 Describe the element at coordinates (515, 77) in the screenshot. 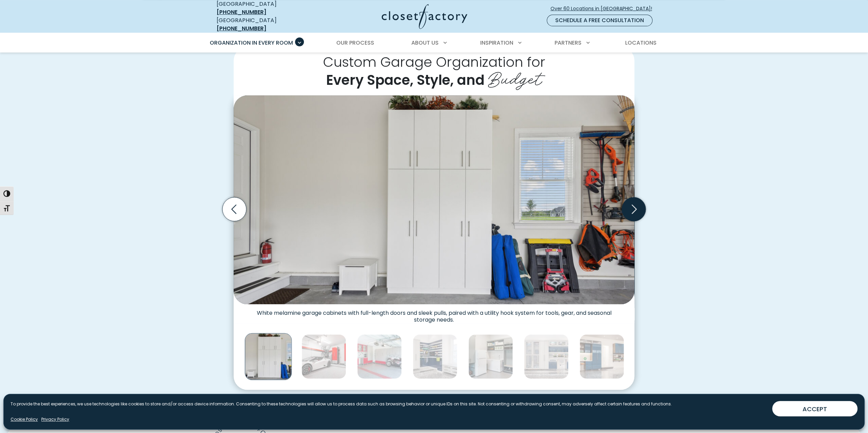

I see `span: Budget` at that location.